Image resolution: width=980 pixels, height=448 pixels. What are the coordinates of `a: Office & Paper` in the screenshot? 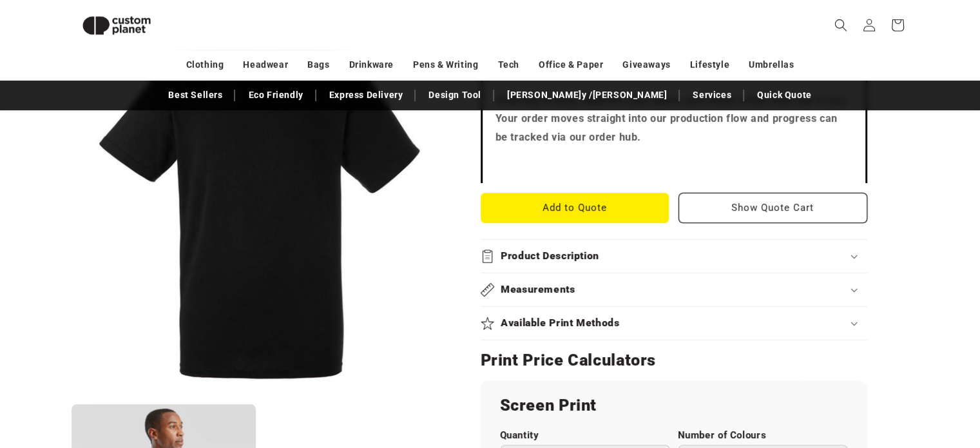 It's located at (571, 65).